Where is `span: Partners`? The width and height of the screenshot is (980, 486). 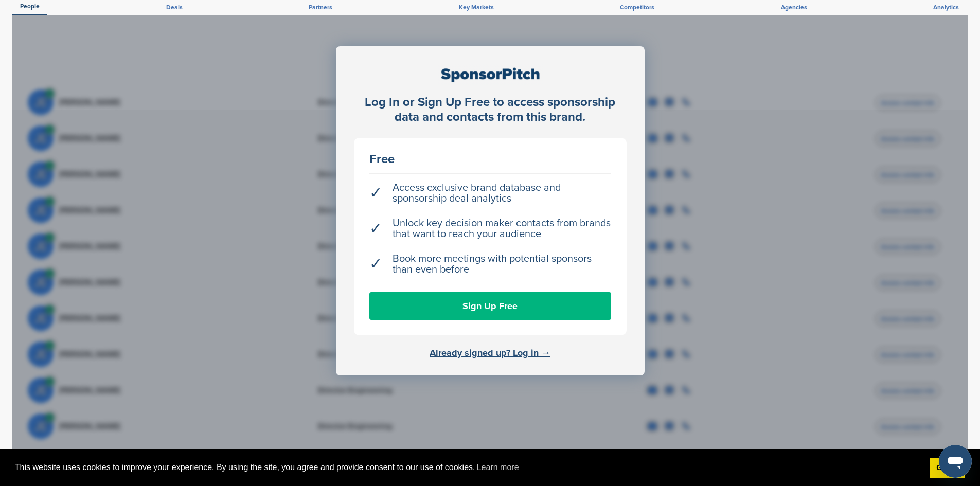 span: Partners is located at coordinates (321, 7).